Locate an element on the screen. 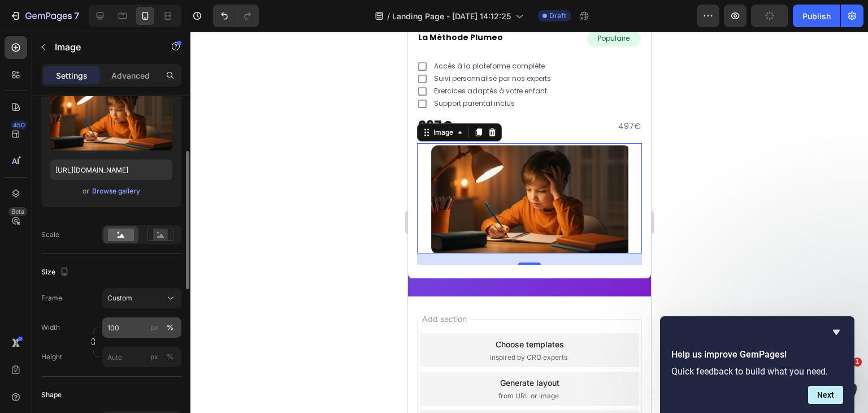 This screenshot has height=413, width=868. strong: 297€ is located at coordinates (27, 94).